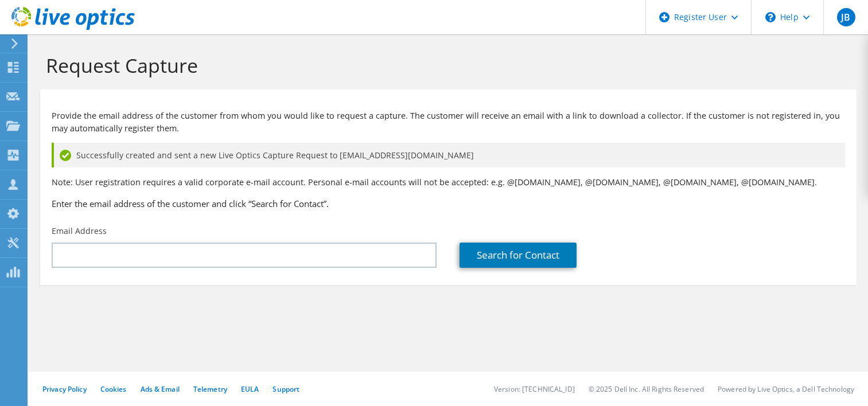 This screenshot has height=406, width=868. What do you see at coordinates (65, 389) in the screenshot?
I see `a: Privacy Policy` at bounding box center [65, 389].